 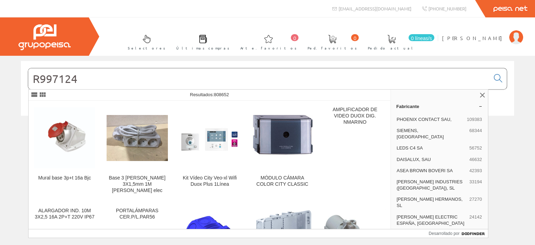 What do you see at coordinates (147, 48) in the screenshot?
I see `font: Selectores` at bounding box center [147, 48].